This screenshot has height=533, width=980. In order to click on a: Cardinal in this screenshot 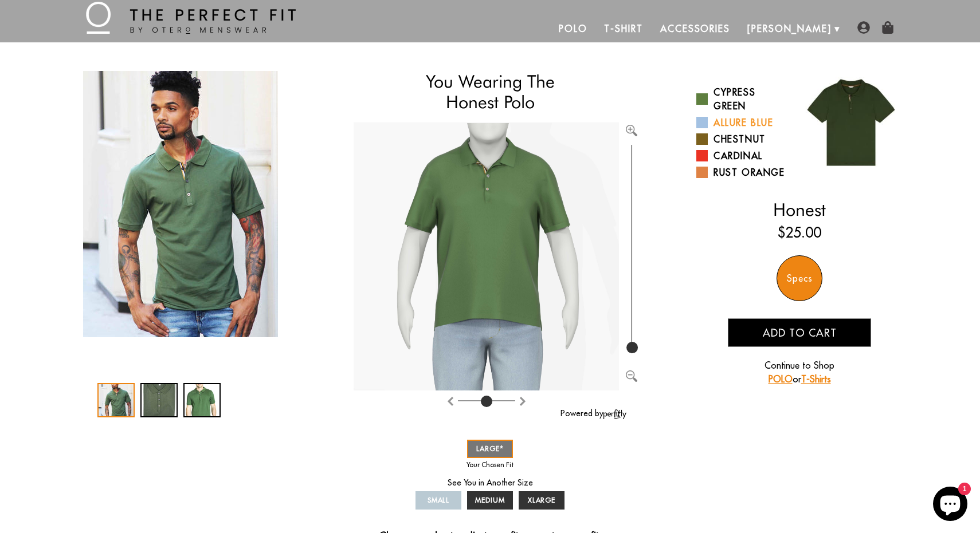, I will do `click(743, 156)`.